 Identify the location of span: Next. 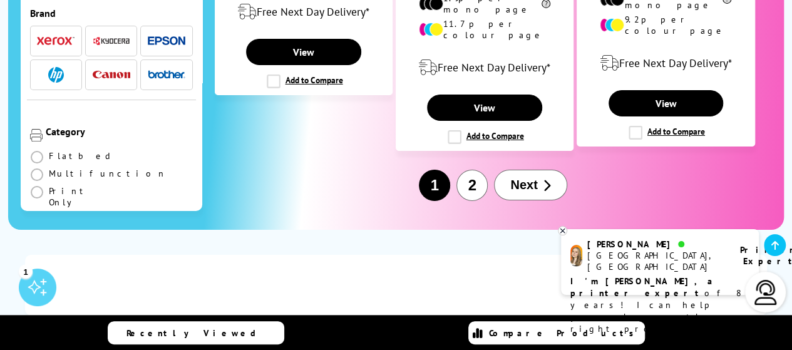
(523, 185).